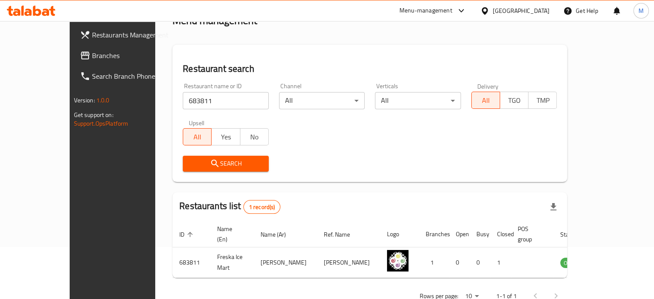 The width and height of the screenshot is (654, 299). I want to click on label: Upsell, so click(197, 123).